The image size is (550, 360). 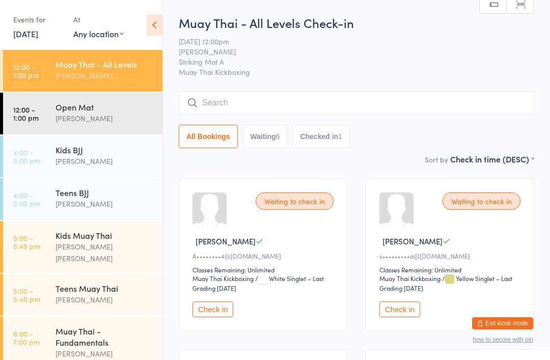 What do you see at coordinates (104, 150) in the screenshot?
I see `div: Kids BJJ` at bounding box center [104, 150].